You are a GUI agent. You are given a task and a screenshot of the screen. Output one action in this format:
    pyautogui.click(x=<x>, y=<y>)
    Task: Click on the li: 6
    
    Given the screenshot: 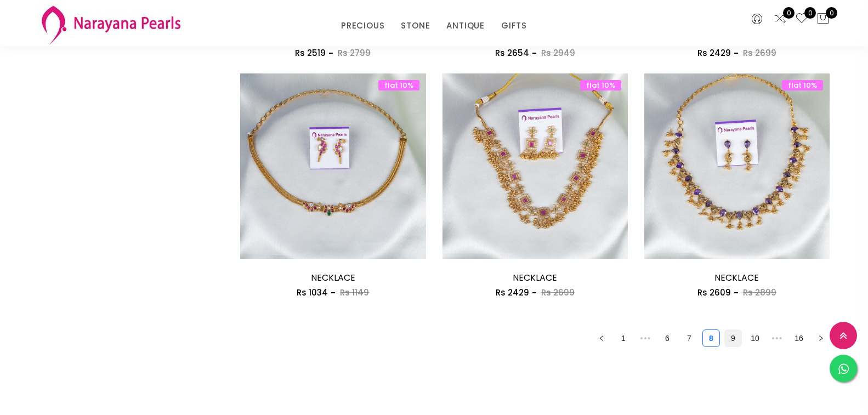 What is the action you would take?
    pyautogui.click(x=667, y=339)
    